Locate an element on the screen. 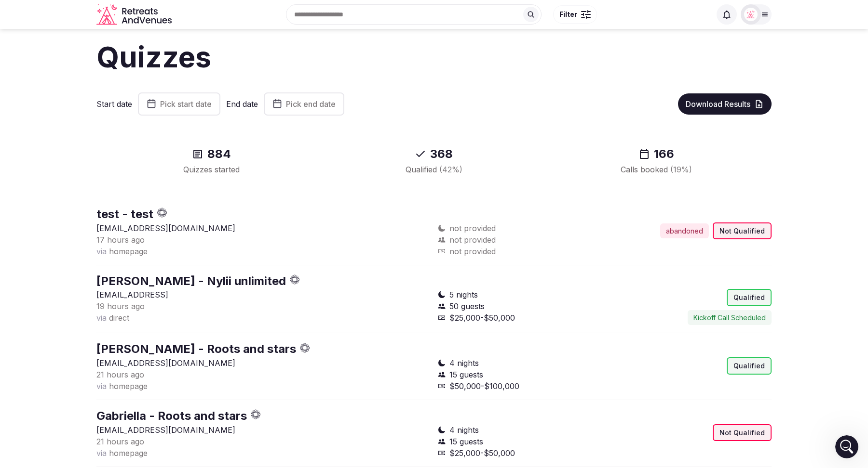 The height and width of the screenshot is (468, 868). span: Pick end date is located at coordinates (311, 104).